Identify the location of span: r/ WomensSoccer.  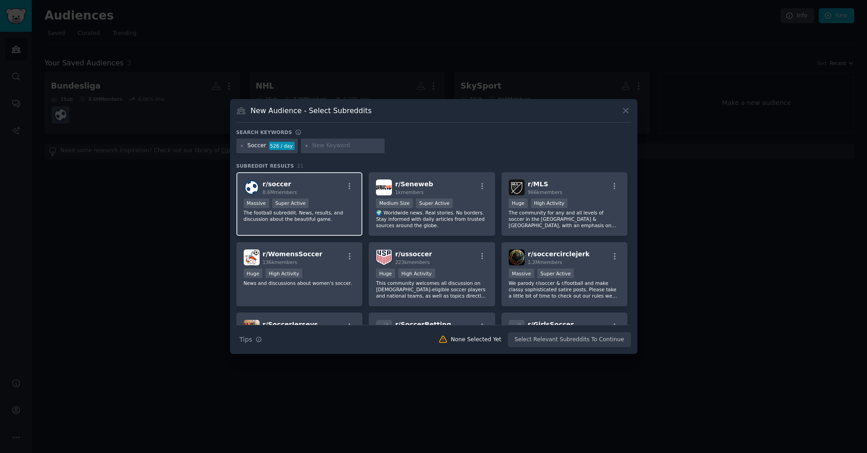
(293, 254).